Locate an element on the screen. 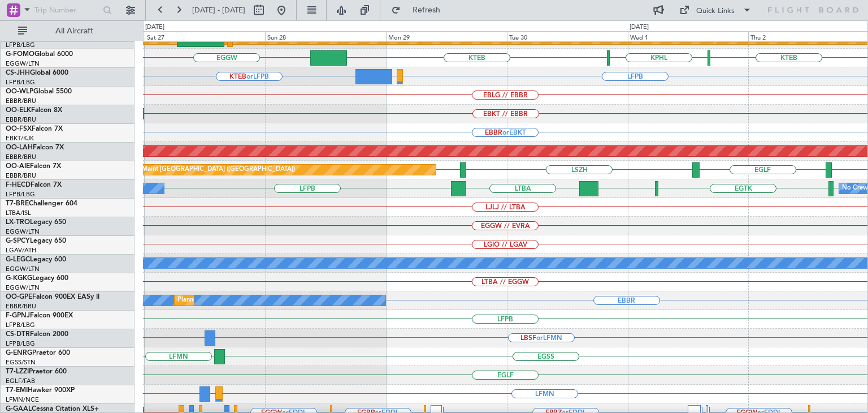 The height and width of the screenshot is (413, 868). span: G-GAAL is located at coordinates (18, 409).